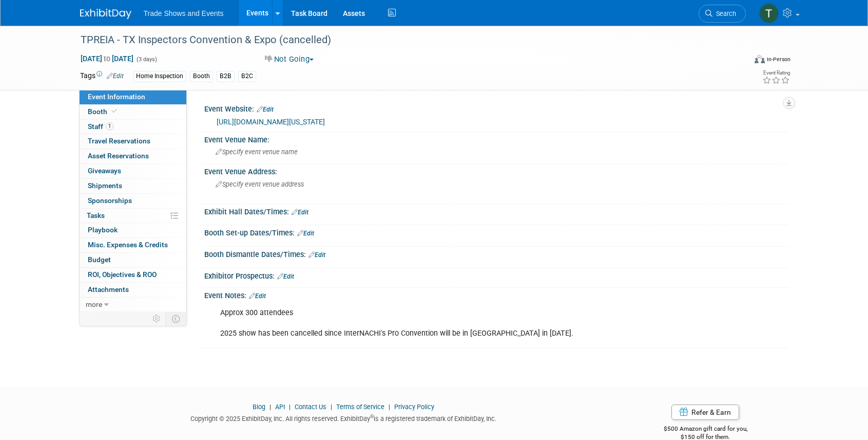  What do you see at coordinates (706, 412) in the screenshot?
I see `a: Refer & Earn` at bounding box center [706, 412].